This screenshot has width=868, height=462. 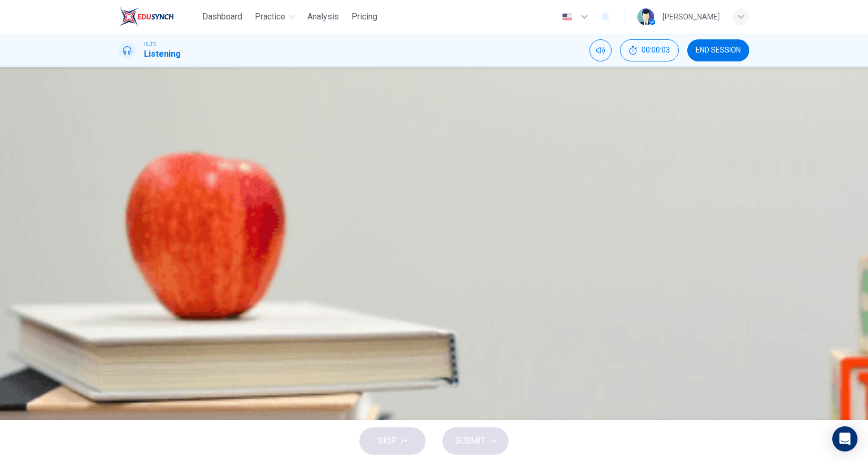 I want to click on img: Profile picture, so click(x=646, y=17).